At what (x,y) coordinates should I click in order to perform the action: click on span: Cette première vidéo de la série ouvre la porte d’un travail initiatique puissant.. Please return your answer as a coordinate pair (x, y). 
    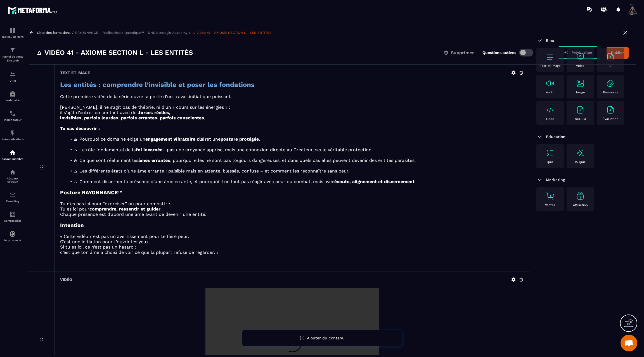
    Looking at the image, I should click on (146, 96).